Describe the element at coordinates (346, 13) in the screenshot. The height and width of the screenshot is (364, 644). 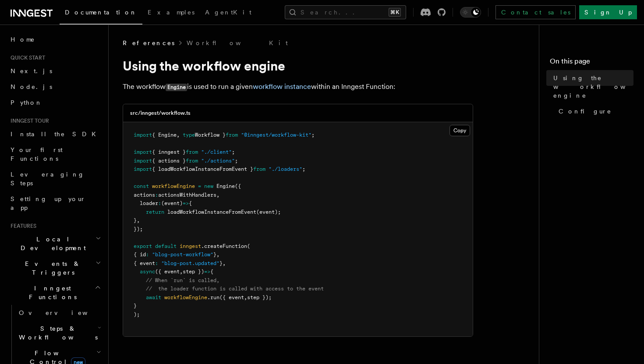
I see `button: Search...⌘K` at that location.